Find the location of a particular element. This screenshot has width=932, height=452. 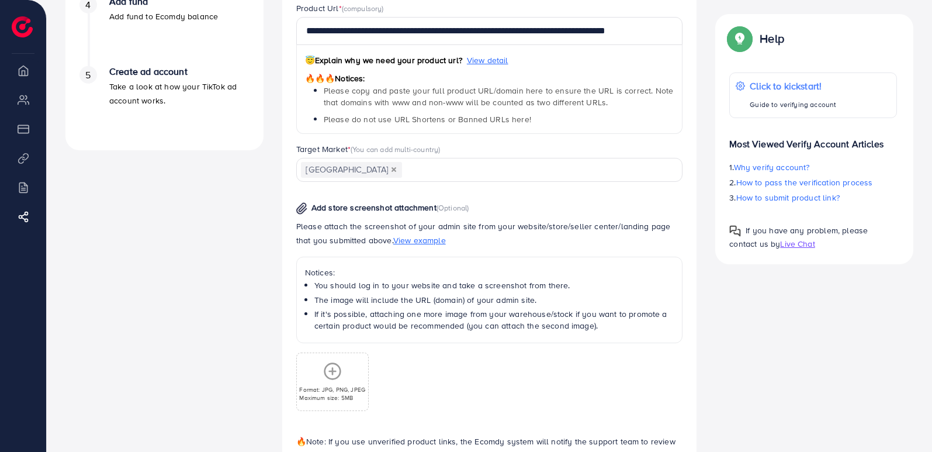

p: 2. is located at coordinates (813, 182).